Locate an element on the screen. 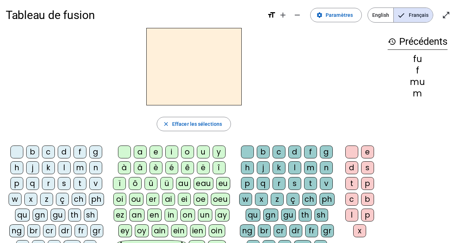 The height and width of the screenshot is (243, 459). div: ein is located at coordinates (179, 231).